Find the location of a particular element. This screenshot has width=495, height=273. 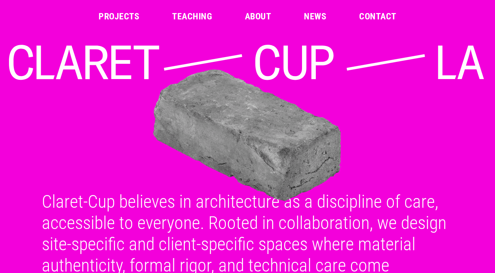

a: Projects is located at coordinates (119, 16).